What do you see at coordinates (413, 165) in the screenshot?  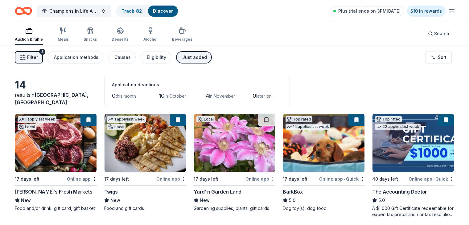 I see `a: Image for The Accounting DoctorTop rated22 applieslast week40 days leftOnline app•QuickThe Accoun...` at bounding box center [413, 165].